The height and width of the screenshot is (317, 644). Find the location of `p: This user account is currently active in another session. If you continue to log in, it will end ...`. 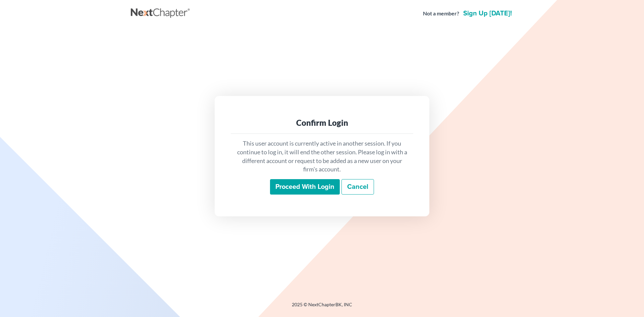

p: This user account is currently active in another session. If you continue to log in, it will end ... is located at coordinates (322, 156).